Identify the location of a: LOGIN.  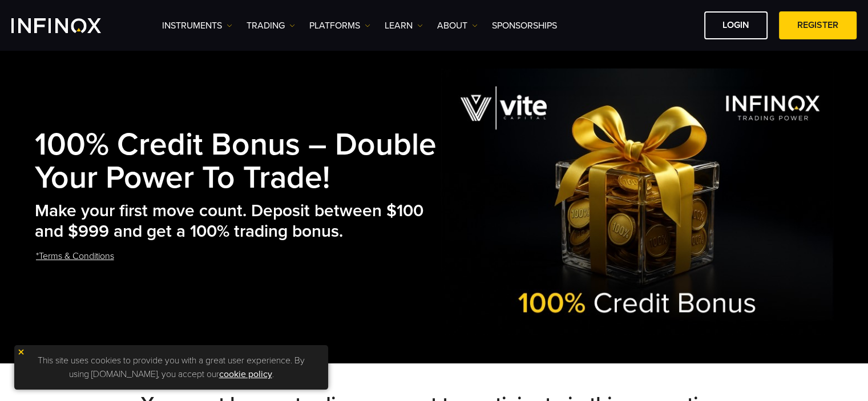
(735, 25).